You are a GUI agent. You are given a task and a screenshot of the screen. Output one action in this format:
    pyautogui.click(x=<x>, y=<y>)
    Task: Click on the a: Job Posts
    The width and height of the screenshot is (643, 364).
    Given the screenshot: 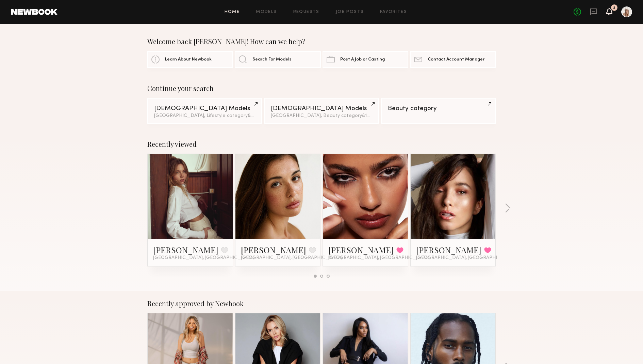 What is the action you would take?
    pyautogui.click(x=350, y=12)
    